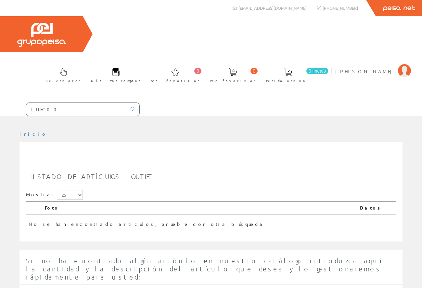  Describe the element at coordinates (175, 81) in the screenshot. I see `span: Art. favoritos` at that location.